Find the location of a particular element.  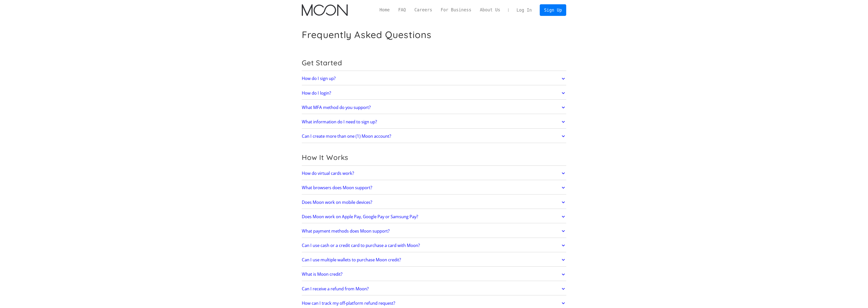

a: Can I create more than one (1) Moon account? is located at coordinates (434, 136).